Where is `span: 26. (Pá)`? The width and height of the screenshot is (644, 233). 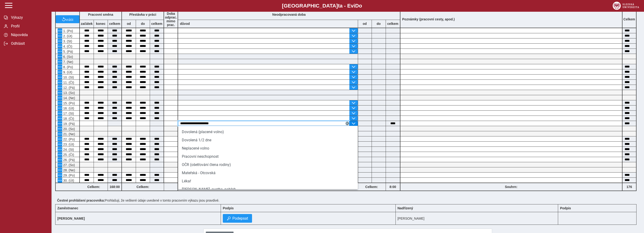
span: 26. (Pá) is located at coordinates (68, 160).